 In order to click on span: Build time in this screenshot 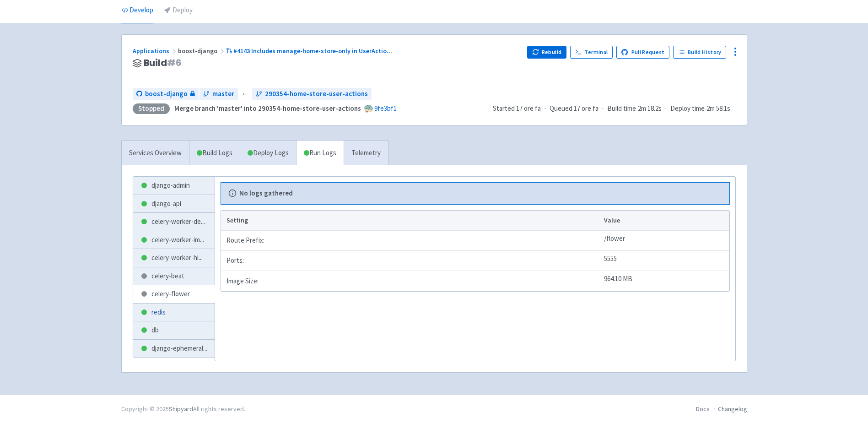, I will do `click(621, 108)`.